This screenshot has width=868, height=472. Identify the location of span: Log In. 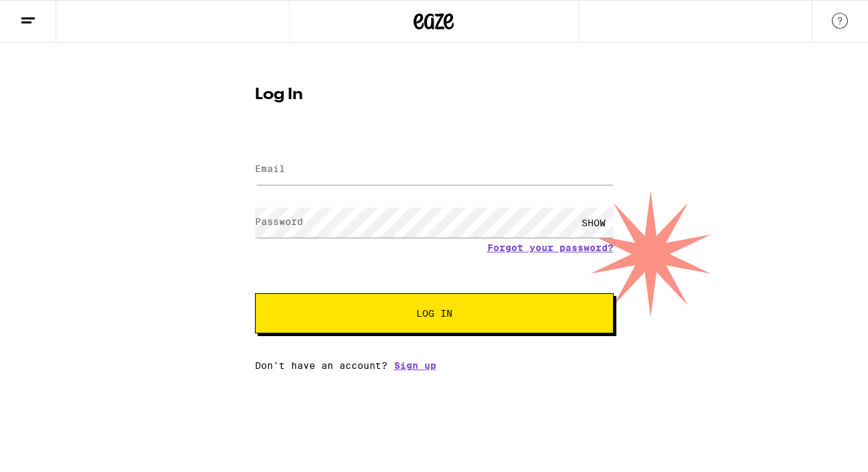
(434, 313).